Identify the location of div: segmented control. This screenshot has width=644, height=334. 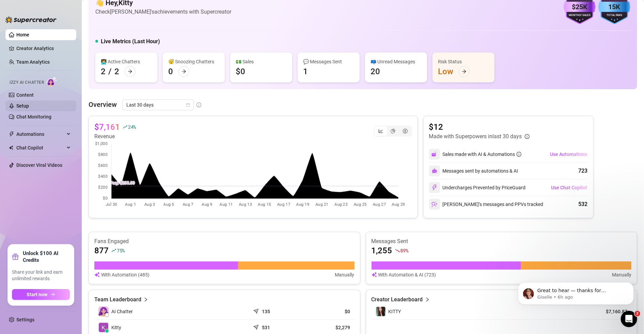
(393, 131).